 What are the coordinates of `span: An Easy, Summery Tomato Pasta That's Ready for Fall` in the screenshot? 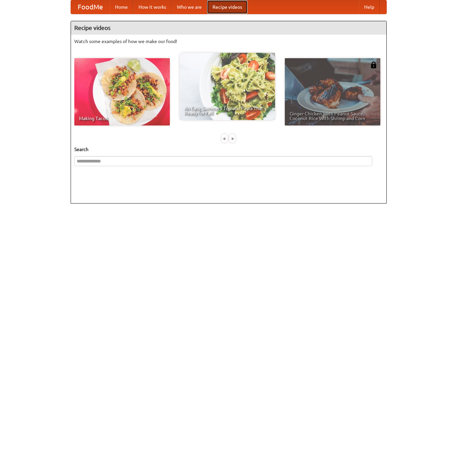 It's located at (227, 111).